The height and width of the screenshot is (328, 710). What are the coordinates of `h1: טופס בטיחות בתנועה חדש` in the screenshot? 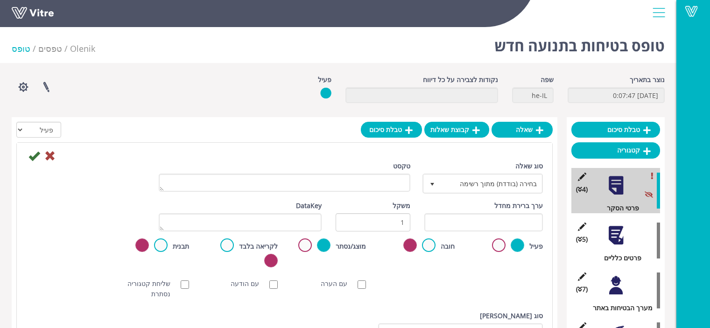 It's located at (579, 43).